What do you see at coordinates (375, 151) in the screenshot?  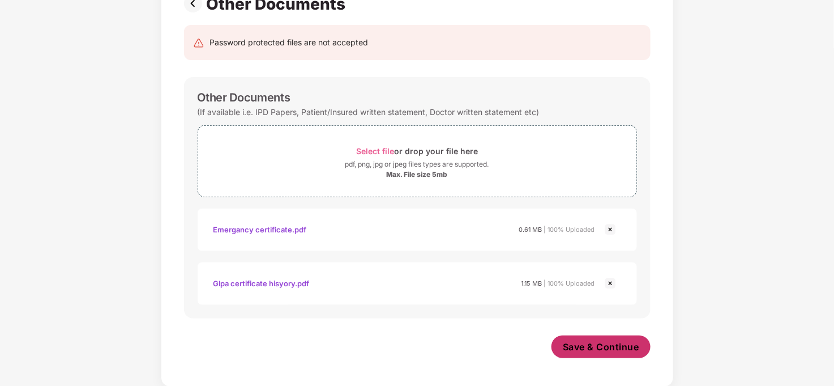 I see `span: Select file` at bounding box center [375, 151].